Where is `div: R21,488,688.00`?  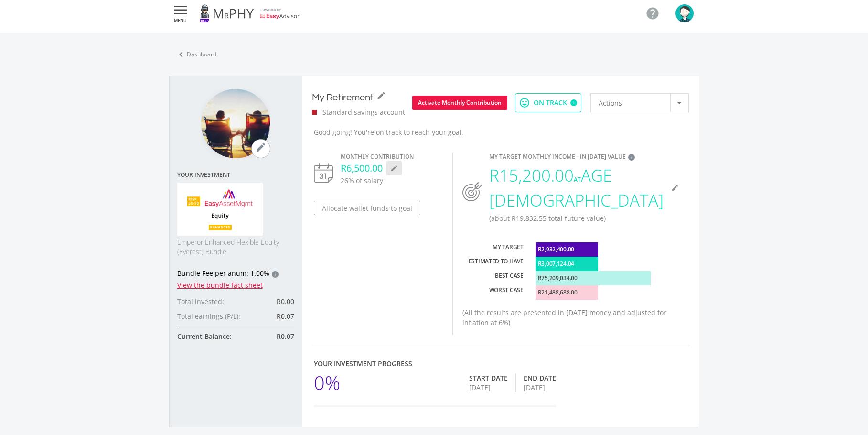
div: R21,488,688.00 is located at coordinates (567, 293).